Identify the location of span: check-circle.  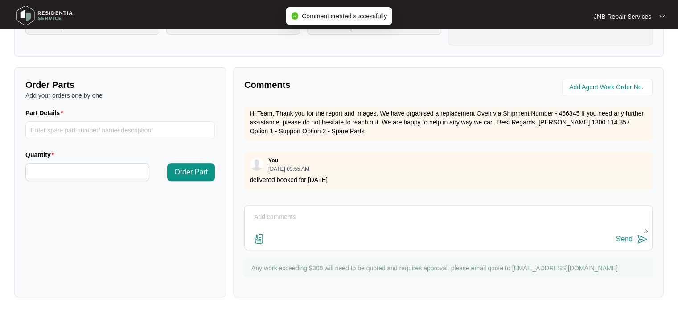
(295, 16).